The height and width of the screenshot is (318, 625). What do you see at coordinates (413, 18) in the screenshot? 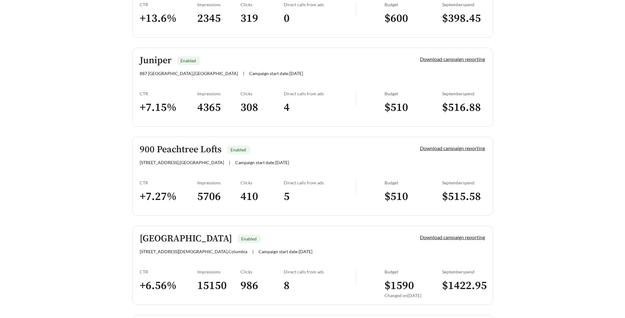
I see `h3: $ 600` at bounding box center [413, 18].